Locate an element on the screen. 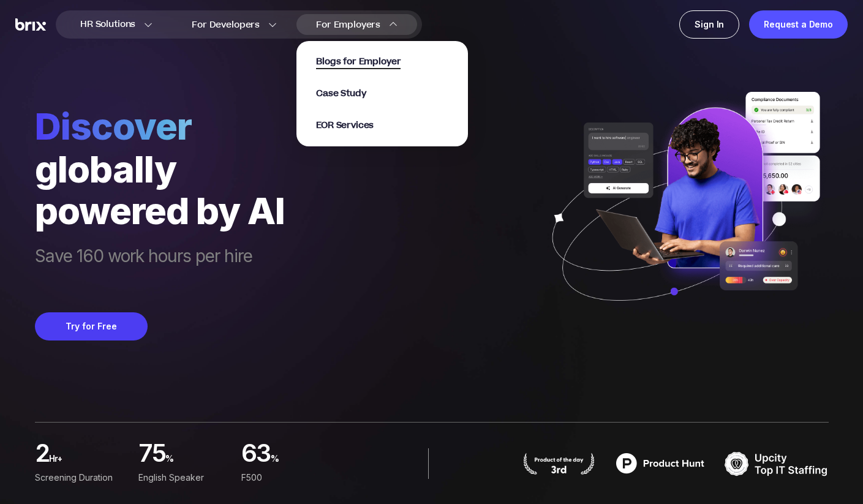  img: Brix Logo is located at coordinates (31, 24).